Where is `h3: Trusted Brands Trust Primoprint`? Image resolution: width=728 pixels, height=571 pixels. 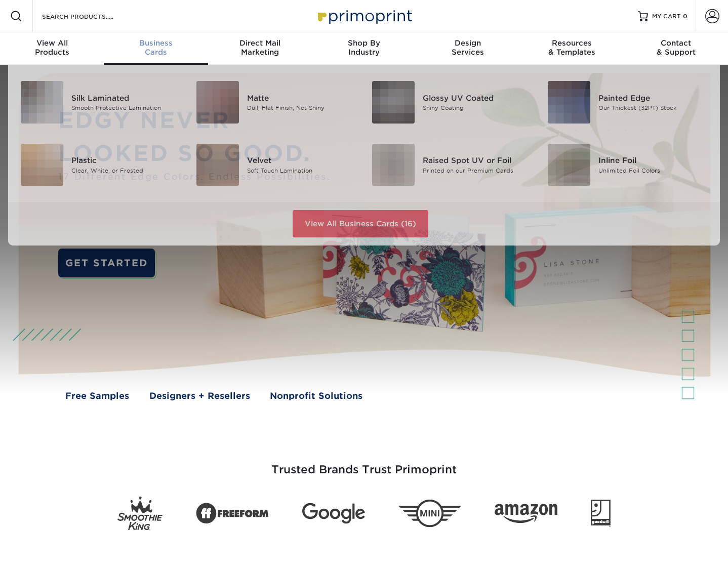 h3: Trusted Brands Trust Primoprint is located at coordinates (364, 464).